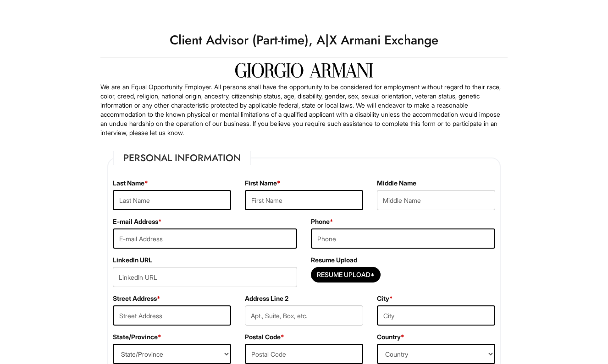  What do you see at coordinates (304, 354) in the screenshot?
I see `input: Postal Code` at bounding box center [304, 354].